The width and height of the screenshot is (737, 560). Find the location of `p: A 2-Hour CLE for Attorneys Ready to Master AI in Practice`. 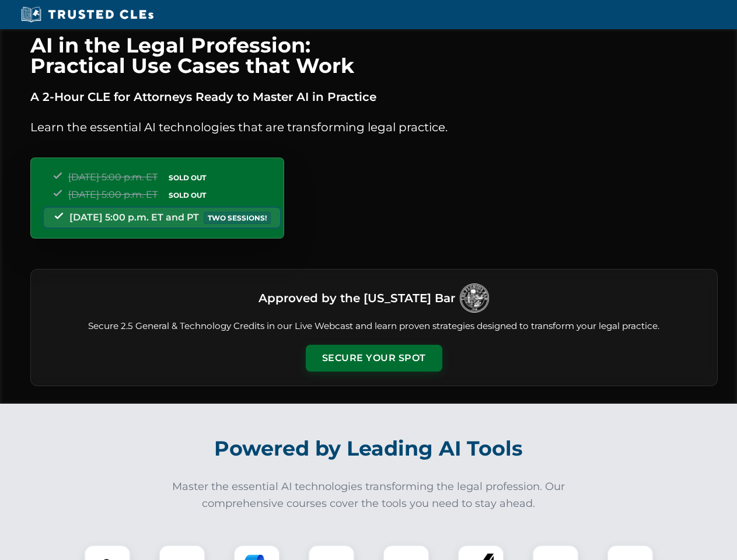

p: A 2-Hour CLE for Attorneys Ready to Master AI in Practice is located at coordinates (374, 97).